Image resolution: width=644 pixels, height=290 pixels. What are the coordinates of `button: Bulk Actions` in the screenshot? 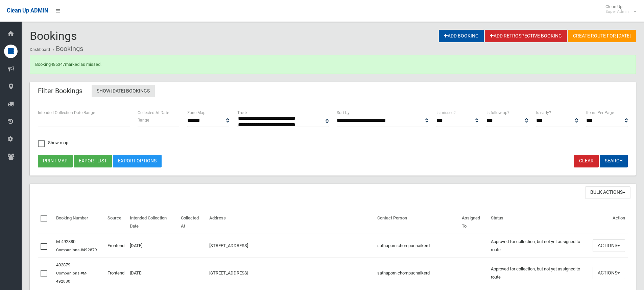 It's located at (608, 193).